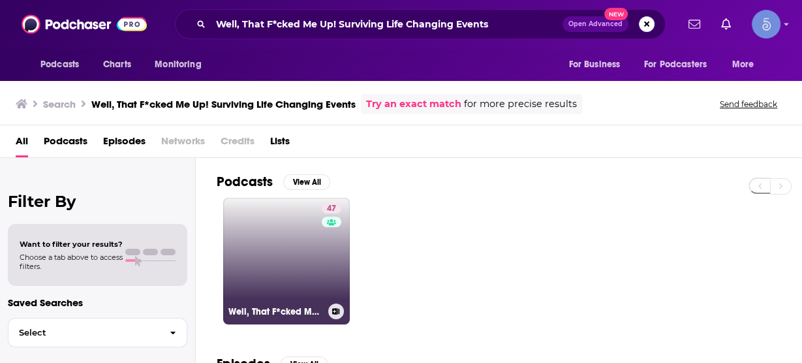 The image size is (802, 363). I want to click on span: Credits, so click(238, 144).